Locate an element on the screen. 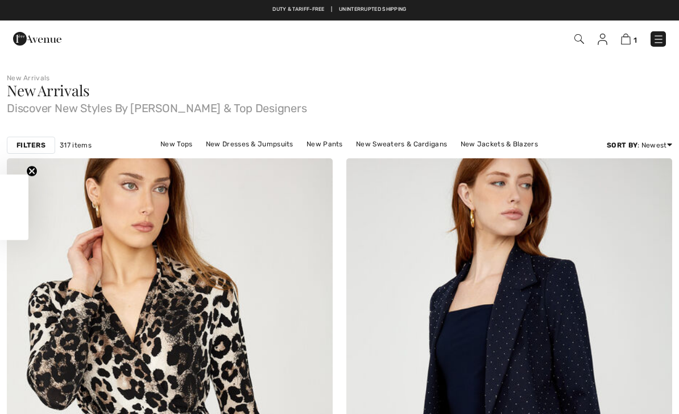 This screenshot has width=679, height=414. a: New Skirts is located at coordinates (316, 159).